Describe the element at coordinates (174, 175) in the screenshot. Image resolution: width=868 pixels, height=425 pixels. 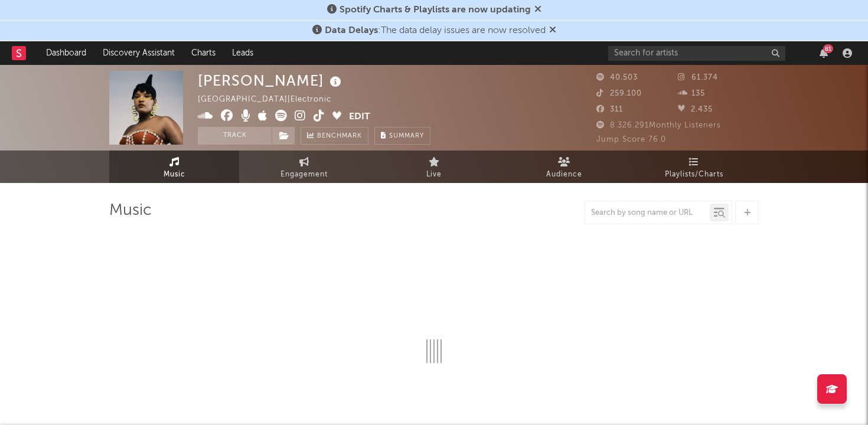
I see `span: Music` at that location.